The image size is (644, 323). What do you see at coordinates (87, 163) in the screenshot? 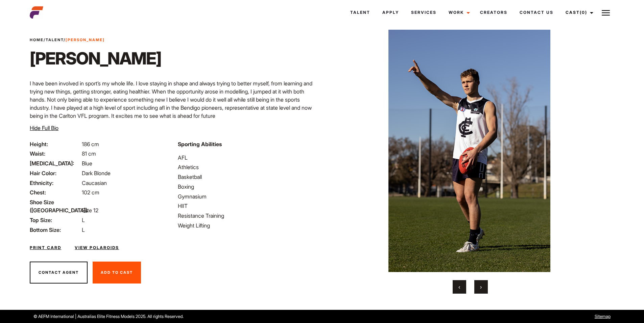
I see `span: Blue` at bounding box center [87, 163].